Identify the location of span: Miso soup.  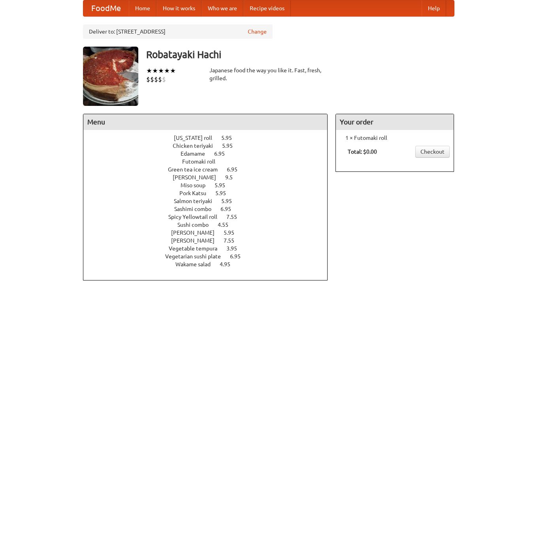
(197, 185).